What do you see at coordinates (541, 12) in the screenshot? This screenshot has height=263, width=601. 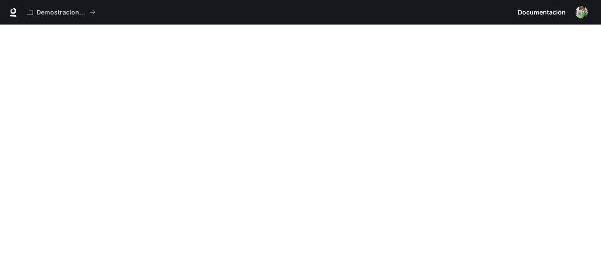 I see `font: Documentación` at bounding box center [541, 12].